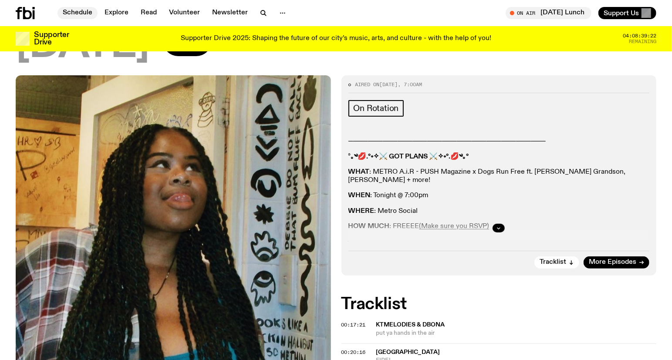 The height and width of the screenshot is (360, 672). What do you see at coordinates (149, 13) in the screenshot?
I see `a: Read` at bounding box center [149, 13].